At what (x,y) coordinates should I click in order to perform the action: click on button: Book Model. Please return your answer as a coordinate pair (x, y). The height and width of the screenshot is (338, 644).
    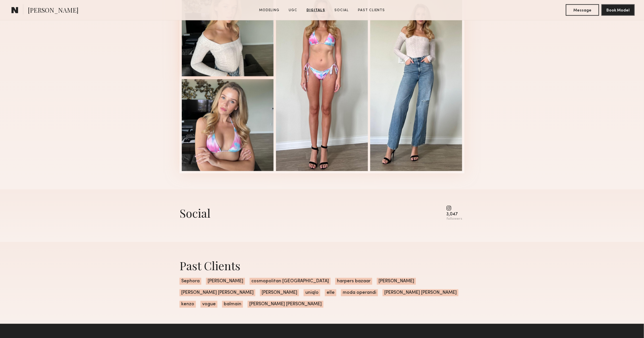
    Looking at the image, I should click on (618, 10).